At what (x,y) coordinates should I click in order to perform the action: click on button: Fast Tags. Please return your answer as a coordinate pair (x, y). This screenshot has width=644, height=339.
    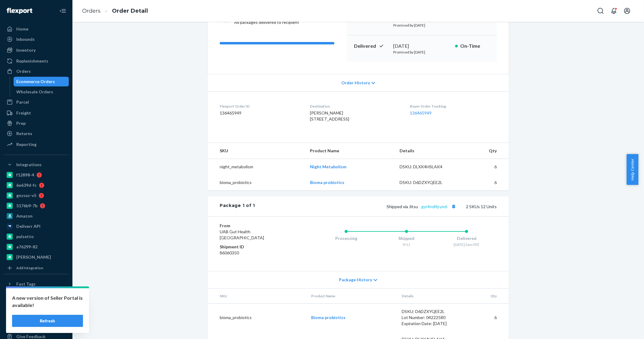
    Looking at the image, I should click on (36, 284).